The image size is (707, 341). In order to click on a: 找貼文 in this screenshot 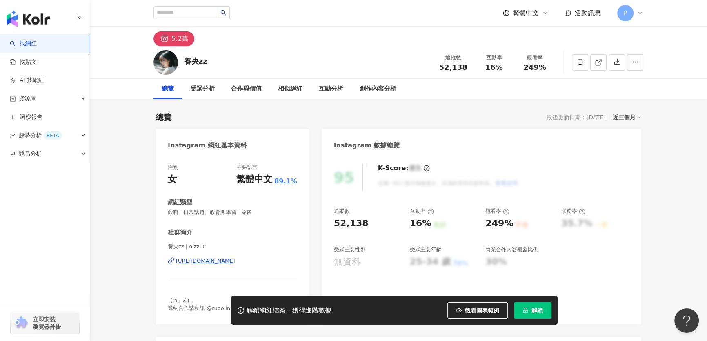, I will do `click(23, 62)`.